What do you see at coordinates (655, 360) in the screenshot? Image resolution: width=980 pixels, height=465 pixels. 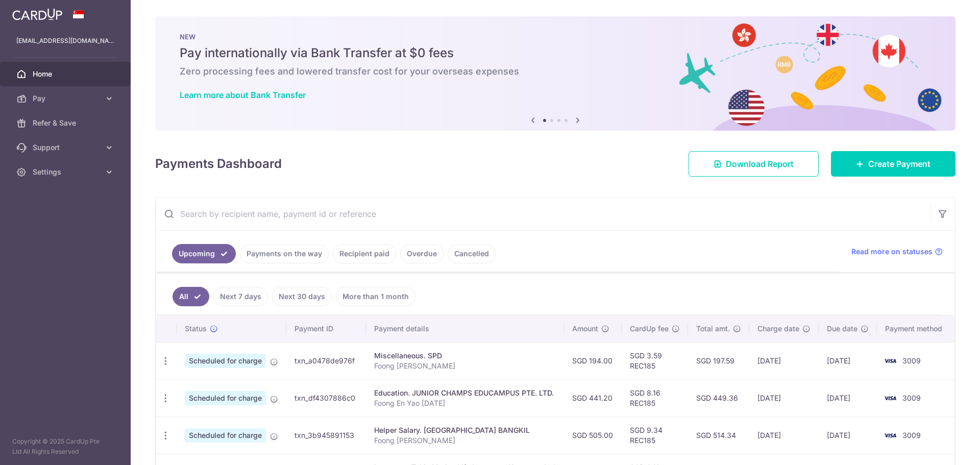 I see `td: SGD 3.59 REC185` at bounding box center [655, 360].